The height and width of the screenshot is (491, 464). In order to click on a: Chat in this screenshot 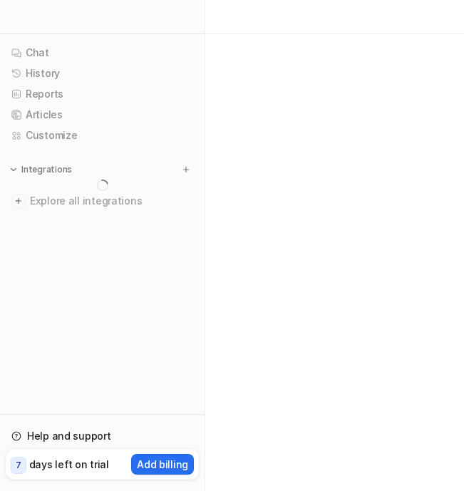, I will do `click(102, 53)`.